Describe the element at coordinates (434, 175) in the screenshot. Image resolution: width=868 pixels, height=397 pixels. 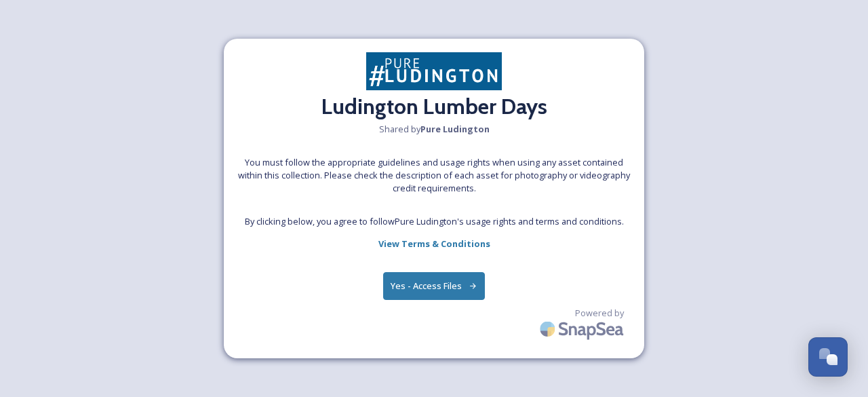
I see `span: You must follow the appropriate guidelines and usage rights when using any asset contained within...` at that location.